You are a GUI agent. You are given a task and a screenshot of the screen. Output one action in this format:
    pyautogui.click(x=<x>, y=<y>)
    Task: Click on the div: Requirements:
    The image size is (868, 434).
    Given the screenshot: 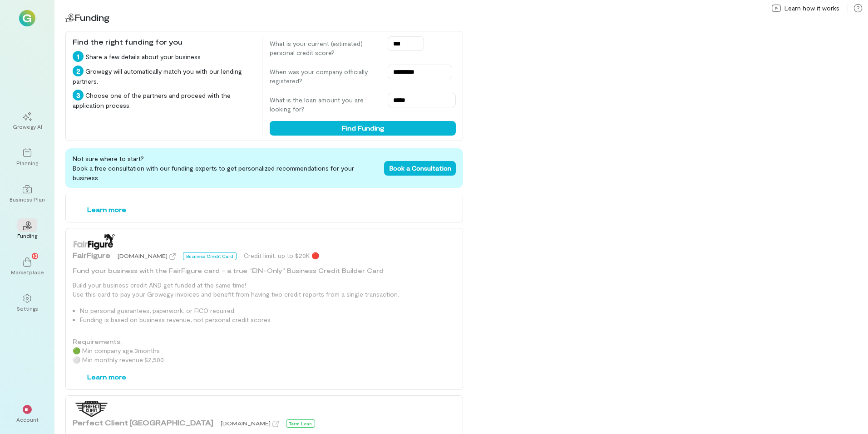 What is the action you would take?
    pyautogui.click(x=265, y=341)
    